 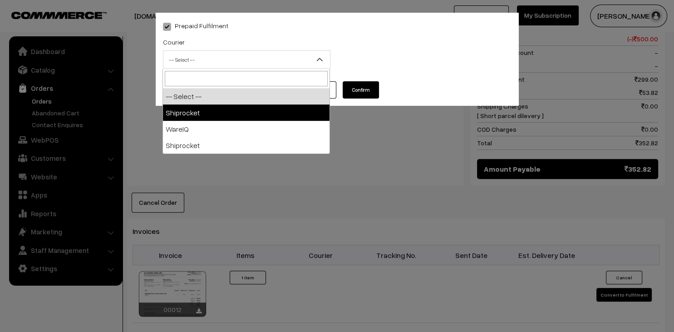 I want to click on li: -- Select --, so click(x=246, y=96).